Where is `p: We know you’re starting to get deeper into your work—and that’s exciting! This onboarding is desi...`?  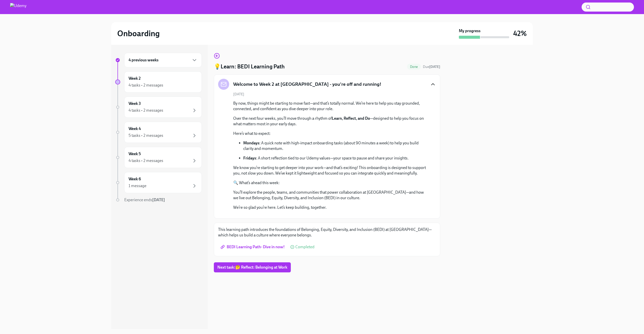 p: We know you’re starting to get deeper into your work—and that’s exciting! This onboarding is desi... is located at coordinates (331, 171).